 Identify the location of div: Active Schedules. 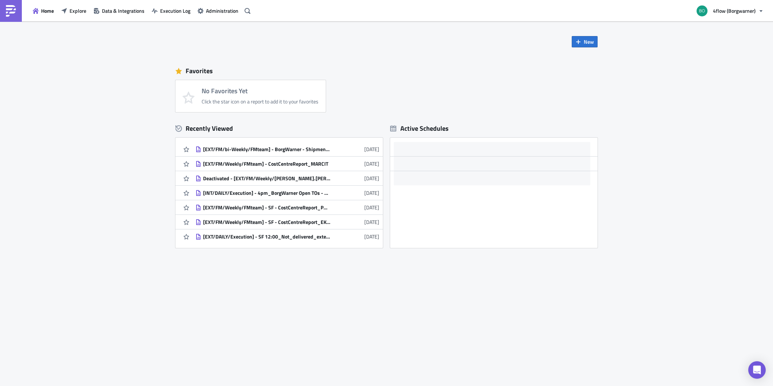
(420, 128).